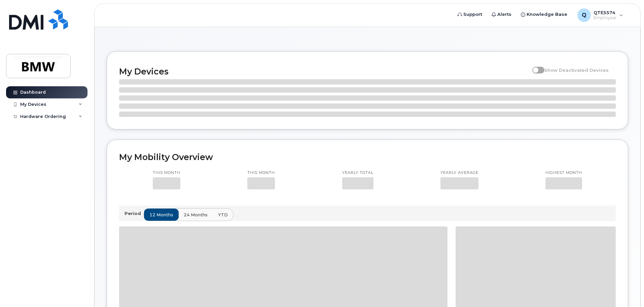  I want to click on h2: My Devices, so click(324, 71).